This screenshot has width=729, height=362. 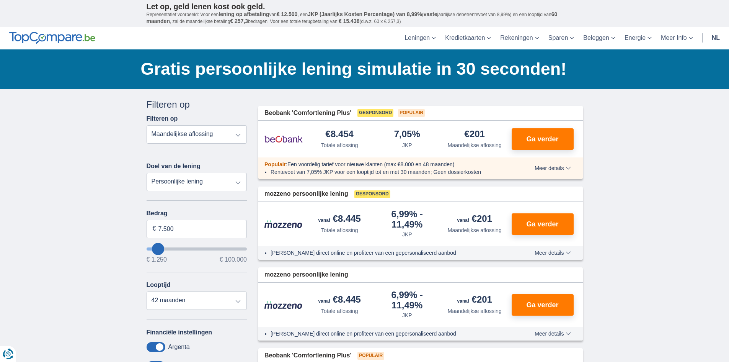 What do you see at coordinates (561, 38) in the screenshot?
I see `a: Sparen` at bounding box center [561, 38].